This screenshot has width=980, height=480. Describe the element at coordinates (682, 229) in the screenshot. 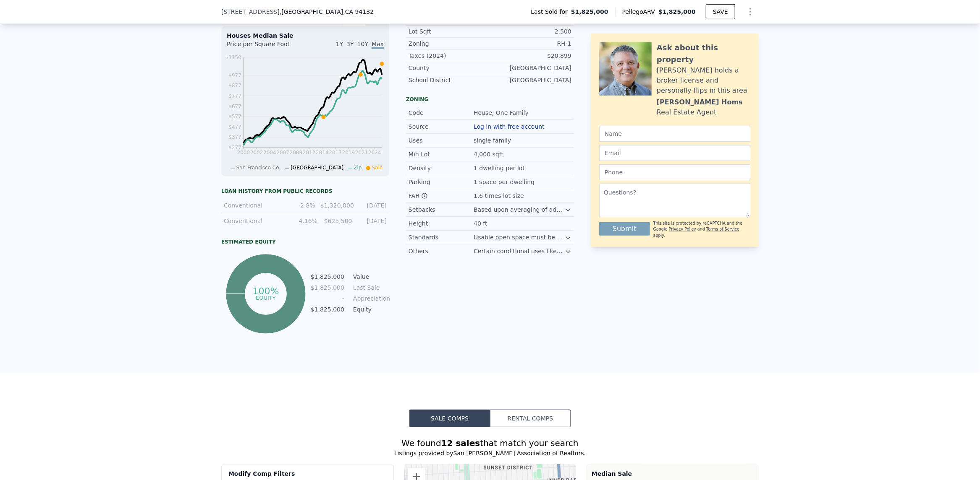

I see `a: Privacy Policy` at that location.